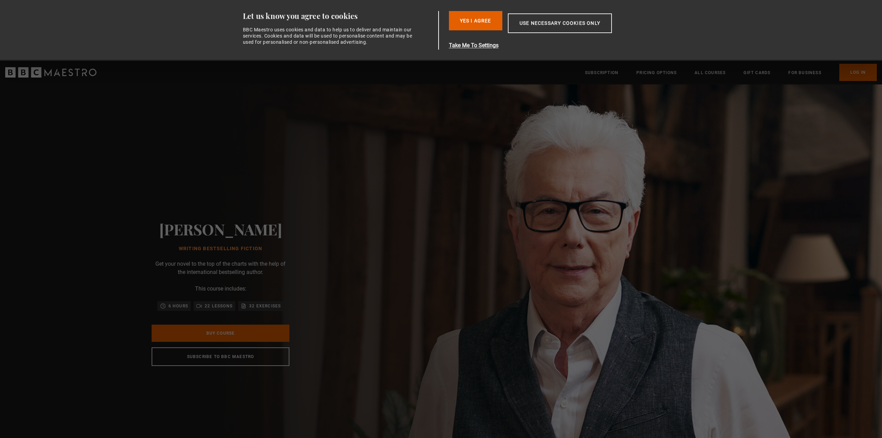 The height and width of the screenshot is (438, 882). What do you see at coordinates (220, 357) in the screenshot?
I see `a: Subscribe to BBC Maestro` at bounding box center [220, 357].